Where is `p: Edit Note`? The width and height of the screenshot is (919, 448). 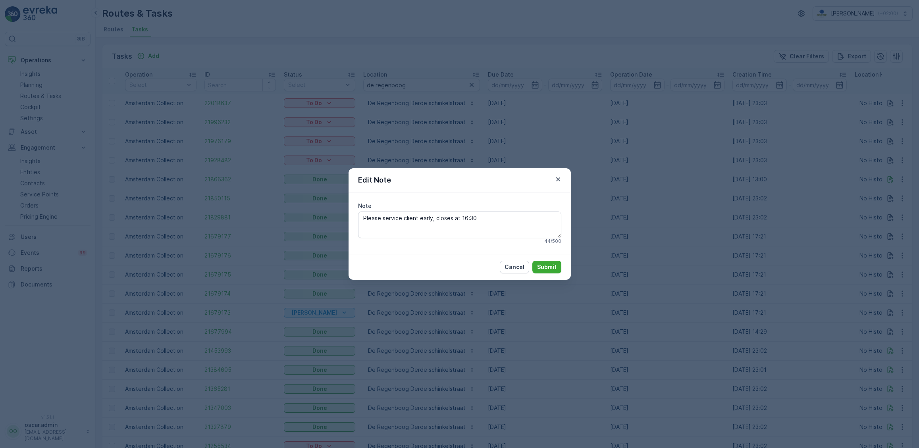
p: Edit Note is located at coordinates (374, 180).